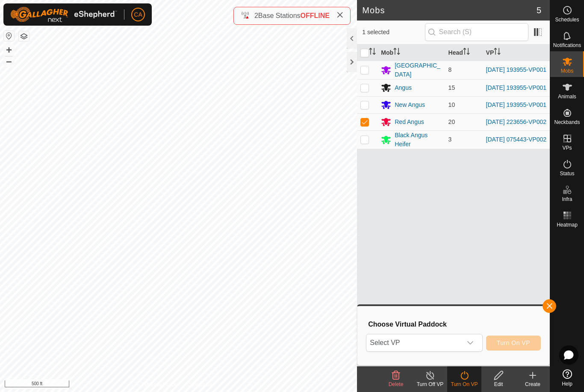 The image size is (584, 392). What do you see at coordinates (567, 148) in the screenshot?
I see `span: VPs` at bounding box center [567, 148].